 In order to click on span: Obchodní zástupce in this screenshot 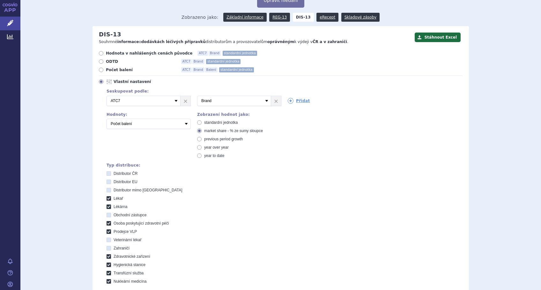, I will do `click(130, 215)`.